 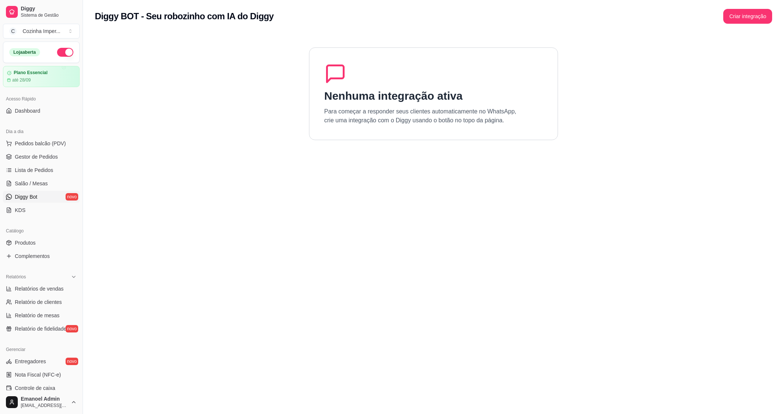 What do you see at coordinates (41, 31) in the screenshot?
I see `button: Select a team` at bounding box center [41, 31].